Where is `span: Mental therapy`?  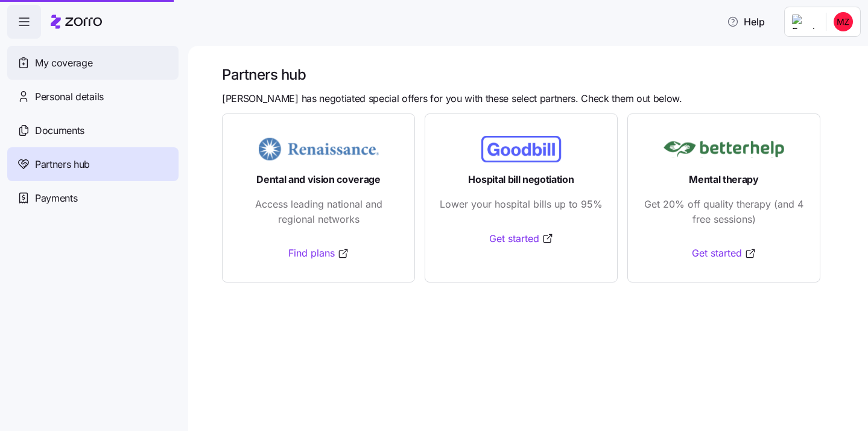
span: Mental therapy is located at coordinates (723, 179).